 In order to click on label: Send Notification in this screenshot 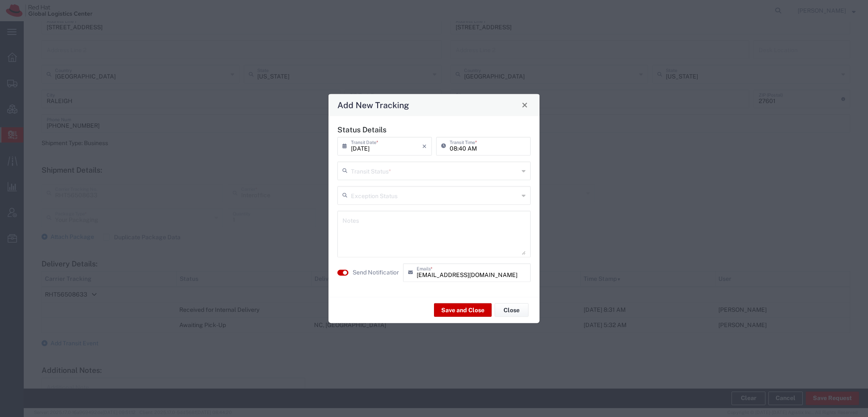, I will do `click(377, 272)`.